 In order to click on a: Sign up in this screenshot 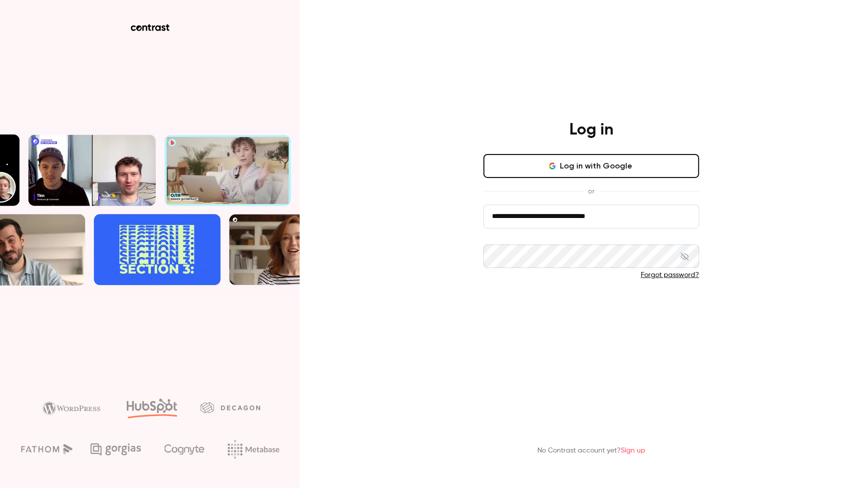, I will do `click(633, 450)`.